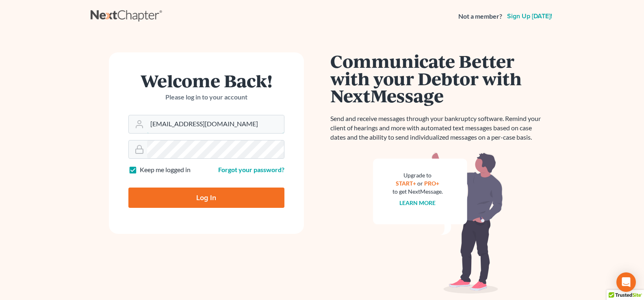 This screenshot has height=300, width=644. Describe the element at coordinates (418, 191) in the screenshot. I see `div: to get NextMessage.` at that location.